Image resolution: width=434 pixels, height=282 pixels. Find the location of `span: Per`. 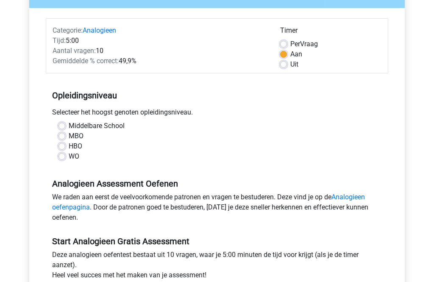

span: Per is located at coordinates (295, 44).